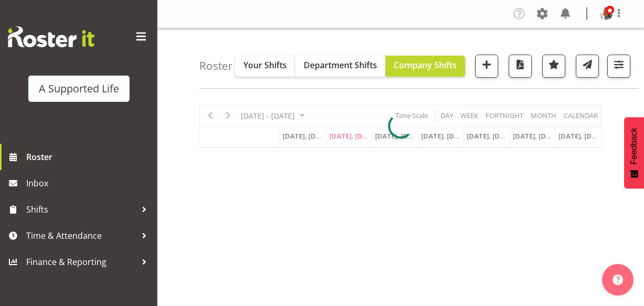  What do you see at coordinates (341, 66) in the screenshot?
I see `button: Department Shifts` at bounding box center [341, 66].